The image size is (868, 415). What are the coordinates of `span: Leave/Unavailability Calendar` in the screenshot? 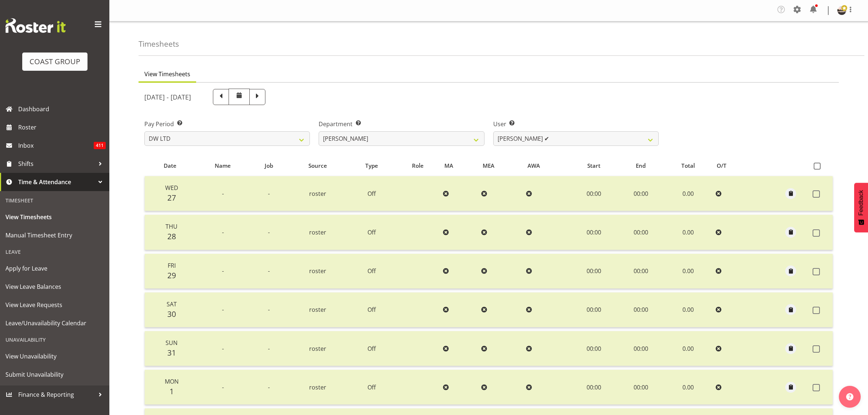 It's located at (55, 323).